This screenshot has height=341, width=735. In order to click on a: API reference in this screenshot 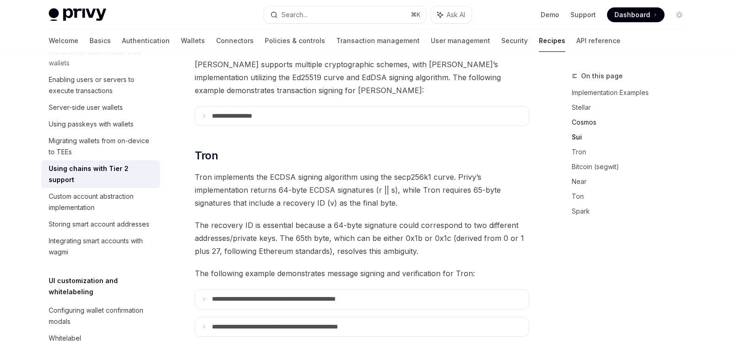, I will do `click(598, 41)`.